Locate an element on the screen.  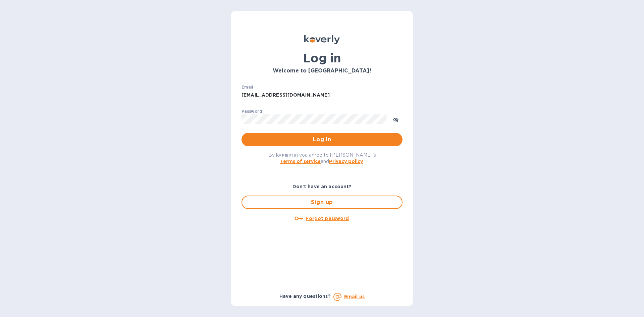
b: Privacy policy is located at coordinates (346, 161).